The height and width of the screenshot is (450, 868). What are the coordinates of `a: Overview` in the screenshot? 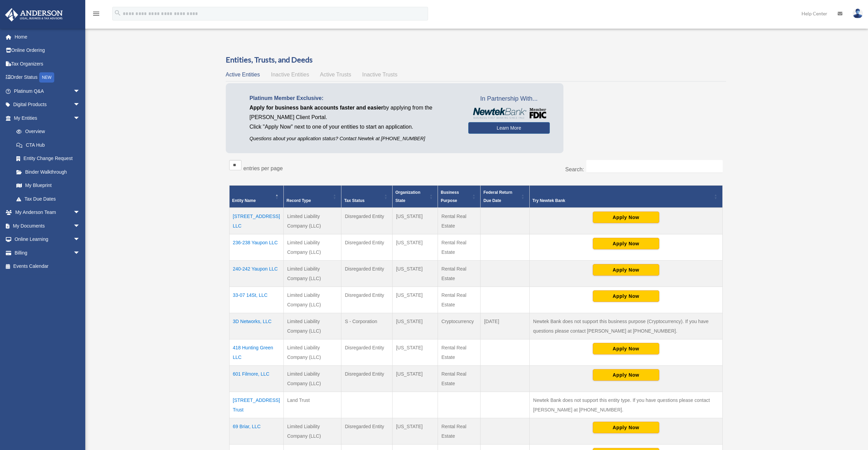 It's located at (46, 132).